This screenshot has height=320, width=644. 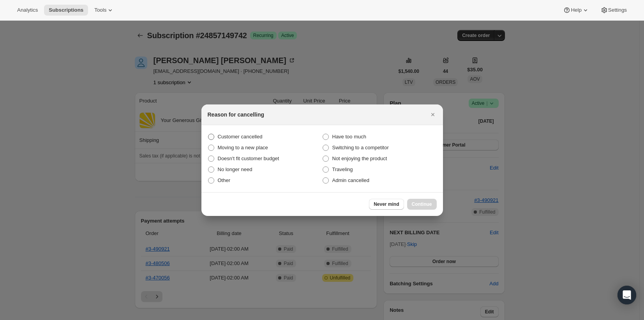 I want to click on h2: Reason for cancelling, so click(x=236, y=114).